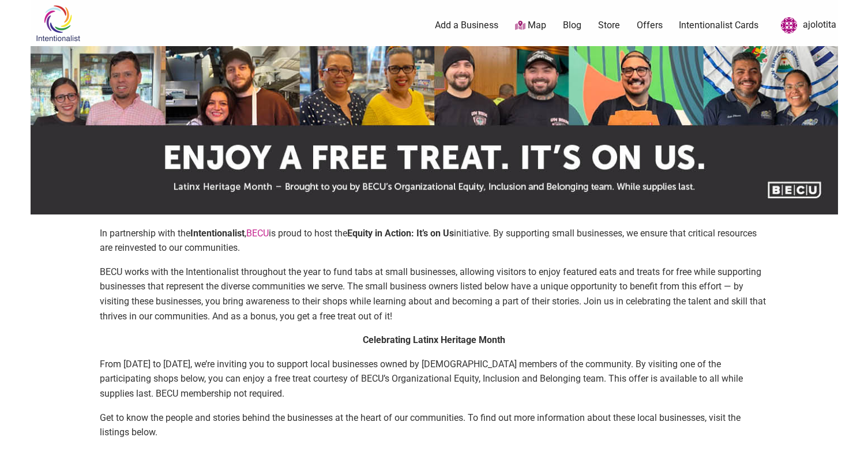 This screenshot has width=868, height=452. What do you see at coordinates (806, 25) in the screenshot?
I see `a: ajolotita` at bounding box center [806, 25].